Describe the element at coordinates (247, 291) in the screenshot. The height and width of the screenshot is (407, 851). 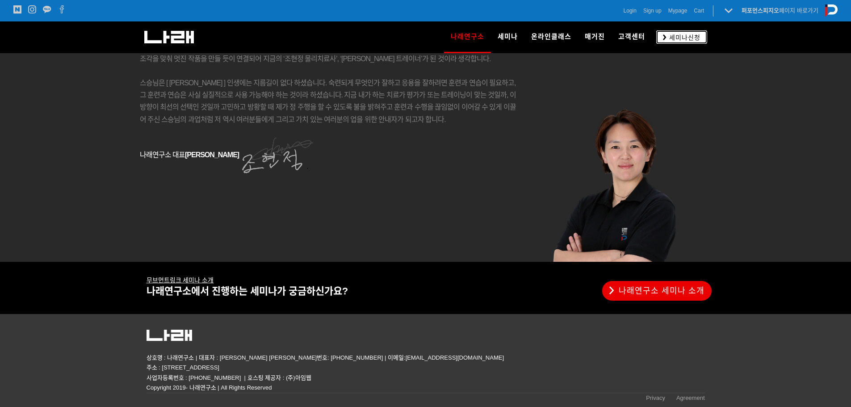
I see `span: 나래연구소에서 진행하는 세미나가 궁금하신가요?` at that location.